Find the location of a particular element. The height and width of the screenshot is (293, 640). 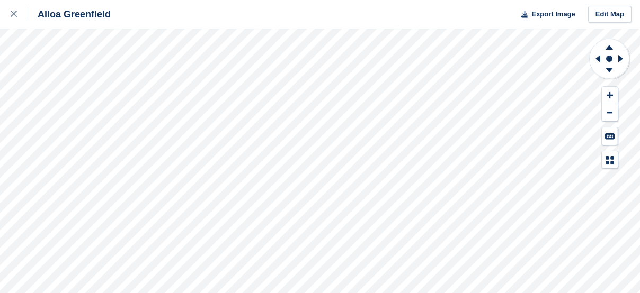

a: Edit Map is located at coordinates (609, 14).